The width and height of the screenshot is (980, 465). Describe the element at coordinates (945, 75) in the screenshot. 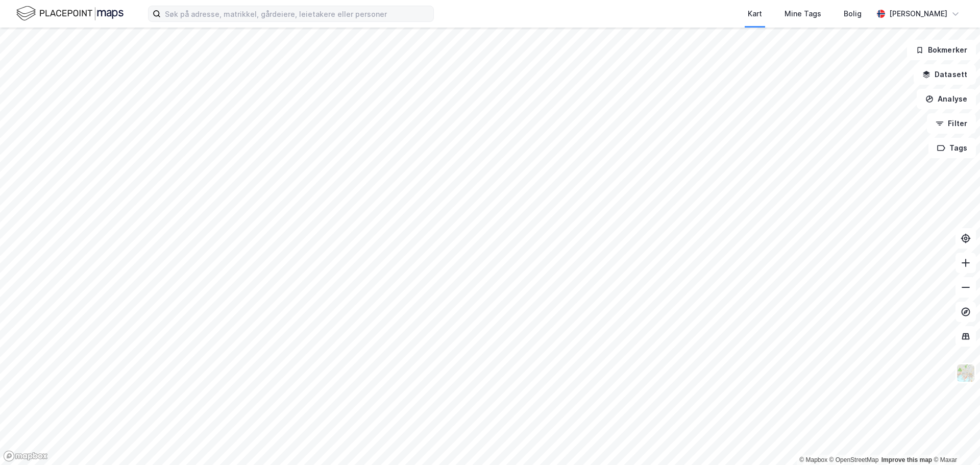

I see `button: Datasett` at that location.